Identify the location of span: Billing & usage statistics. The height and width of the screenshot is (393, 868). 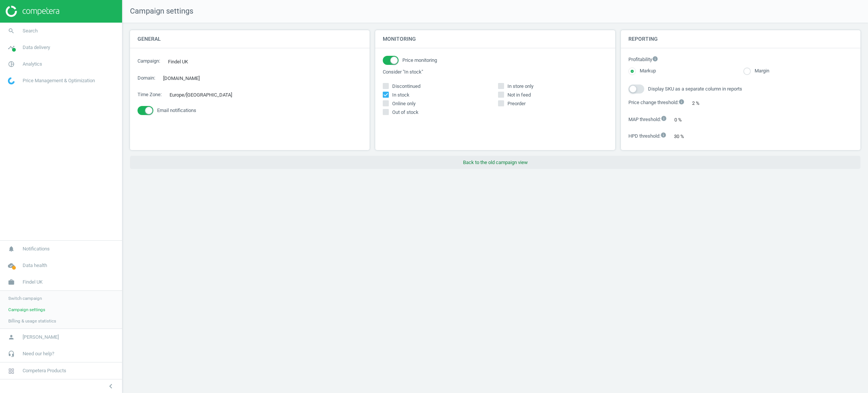
(32, 320).